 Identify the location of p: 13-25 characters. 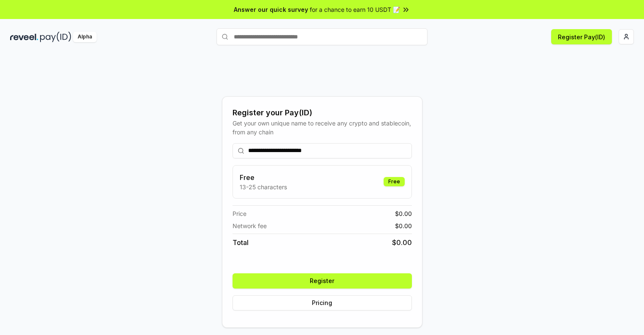
(263, 187).